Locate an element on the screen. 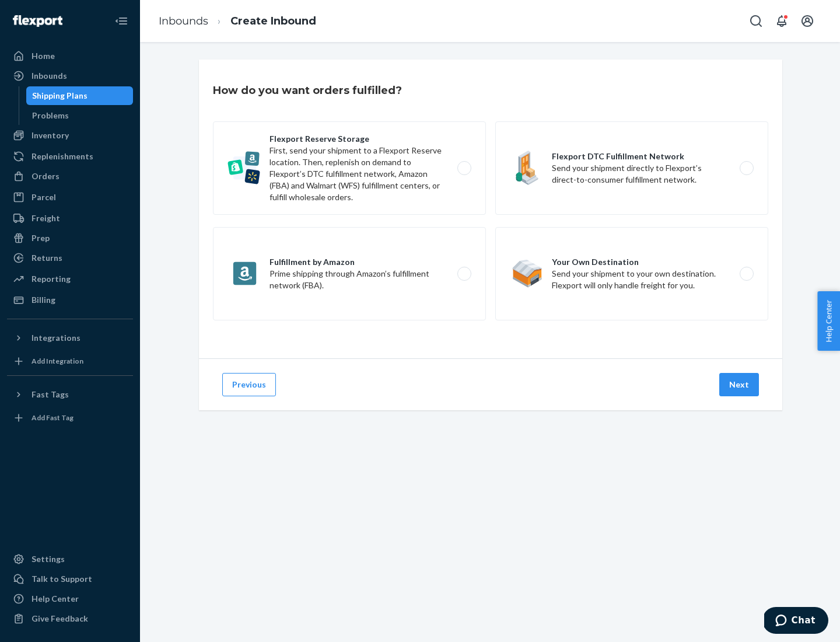 This screenshot has height=642, width=840. div: Integrations is located at coordinates (56, 338).